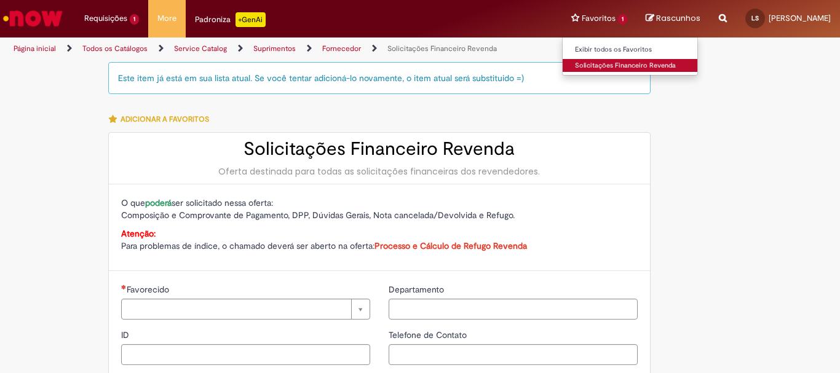 This screenshot has height=373, width=840. Describe the element at coordinates (124, 287) in the screenshot. I see `span: Necessários` at that location.